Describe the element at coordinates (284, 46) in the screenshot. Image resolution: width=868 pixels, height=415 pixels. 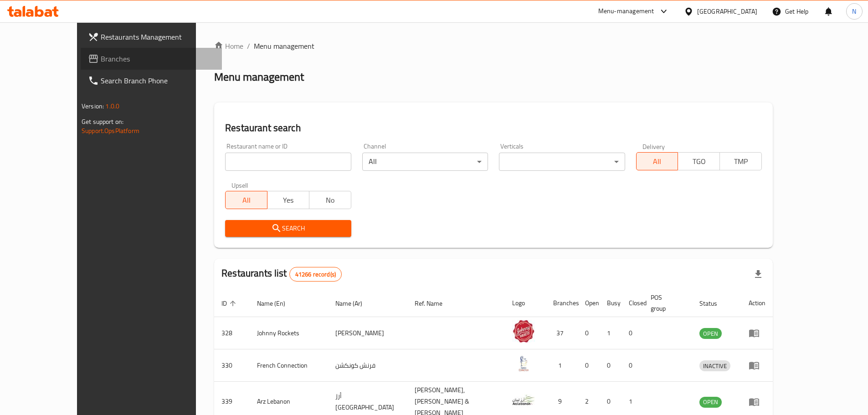
I see `span: Menu management` at that location.